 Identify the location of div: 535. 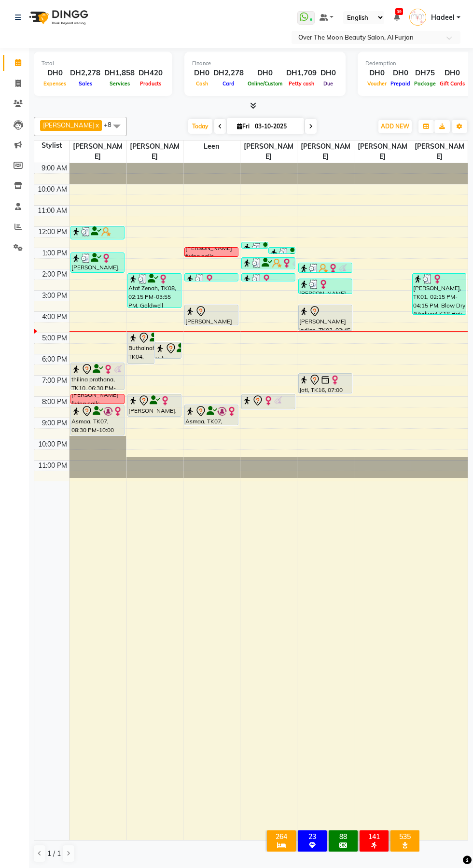
(405, 836).